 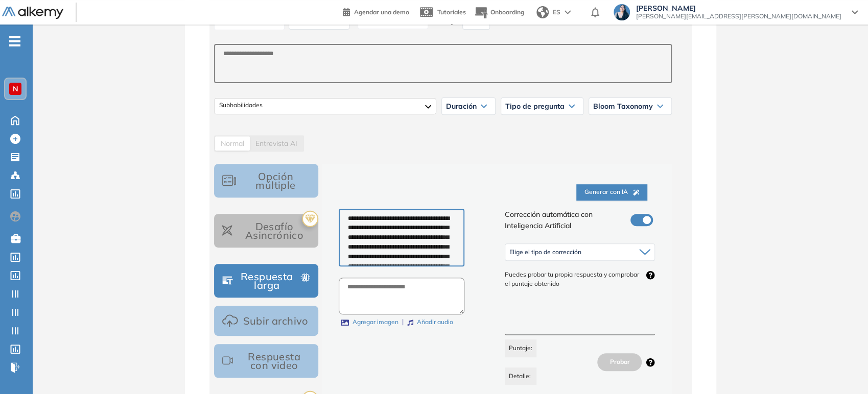 What do you see at coordinates (382, 12) in the screenshot?
I see `span: Agendar una demo` at bounding box center [382, 12].